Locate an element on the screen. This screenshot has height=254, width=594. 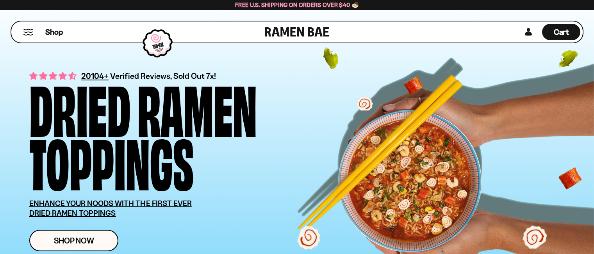
div: Dried is located at coordinates (80, 107).